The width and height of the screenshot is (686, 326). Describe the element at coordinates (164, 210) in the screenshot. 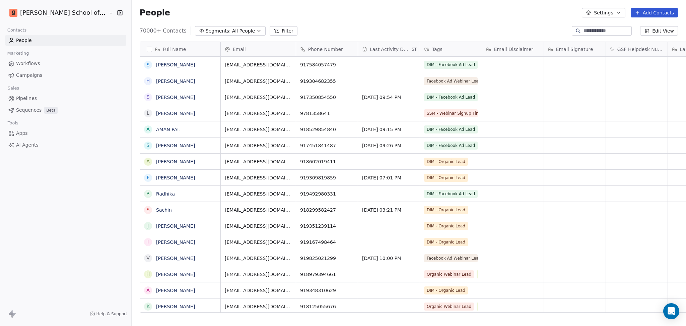

I see `a: Sachin` at that location.